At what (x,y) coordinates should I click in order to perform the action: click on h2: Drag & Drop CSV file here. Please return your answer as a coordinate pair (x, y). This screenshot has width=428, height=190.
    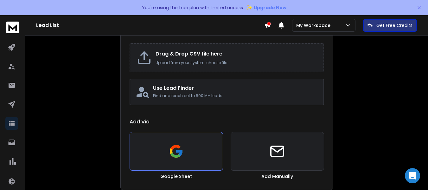
    Looking at the image, I should click on (237, 54).